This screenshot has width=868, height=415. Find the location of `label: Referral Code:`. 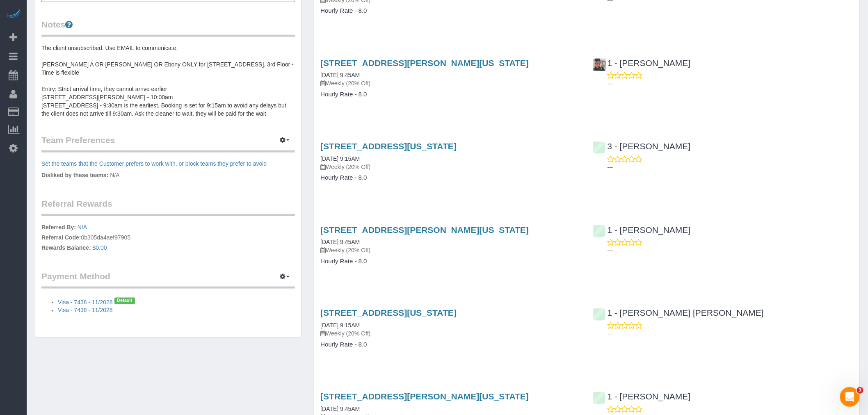

label: Referral Code: is located at coordinates (61, 238).